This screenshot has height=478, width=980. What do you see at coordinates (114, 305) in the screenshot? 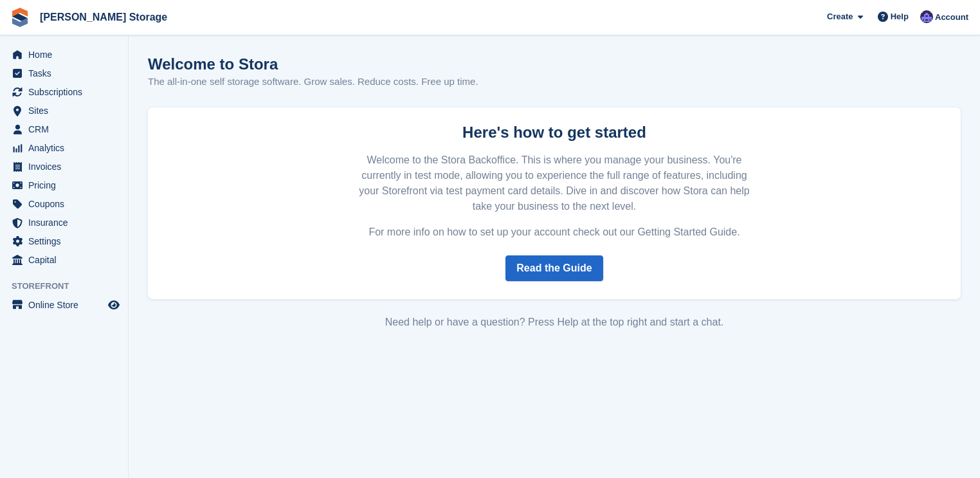
I see `a: Preview store` at bounding box center [114, 305].